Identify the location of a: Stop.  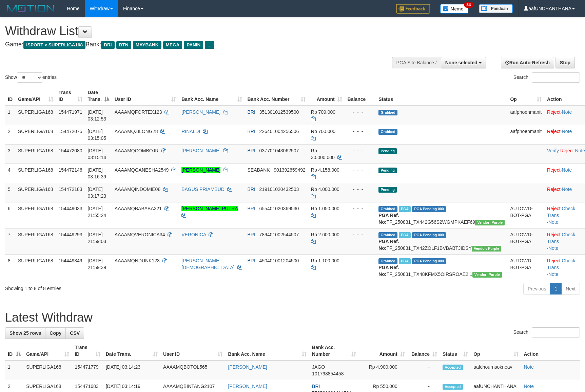
(565, 63).